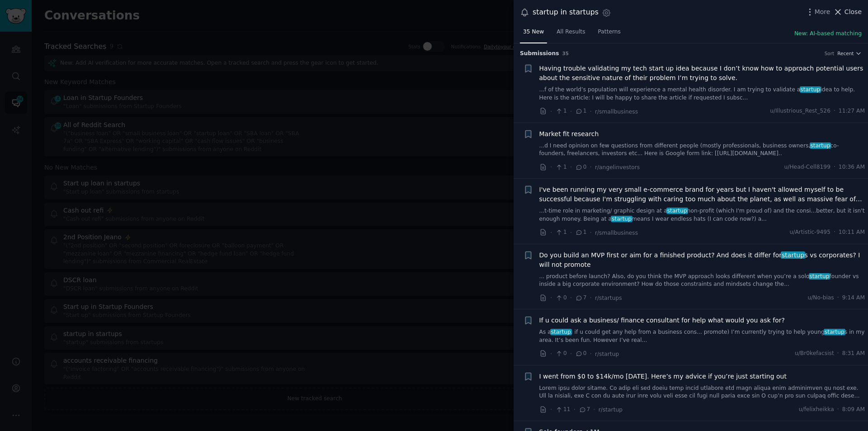 The width and height of the screenshot is (868, 431). What do you see at coordinates (815, 354) in the screenshot?
I see `span: u/Br0kefacsist` at bounding box center [815, 354].